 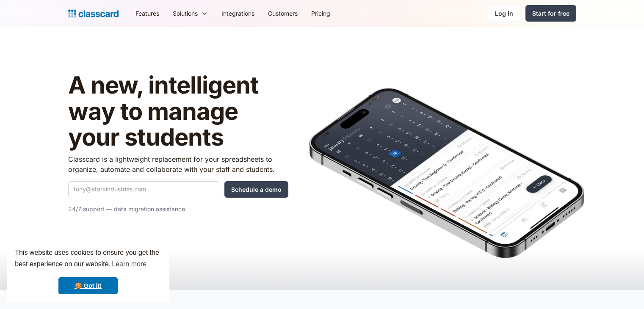 What do you see at coordinates (504, 13) in the screenshot?
I see `div: Log in` at bounding box center [504, 13].